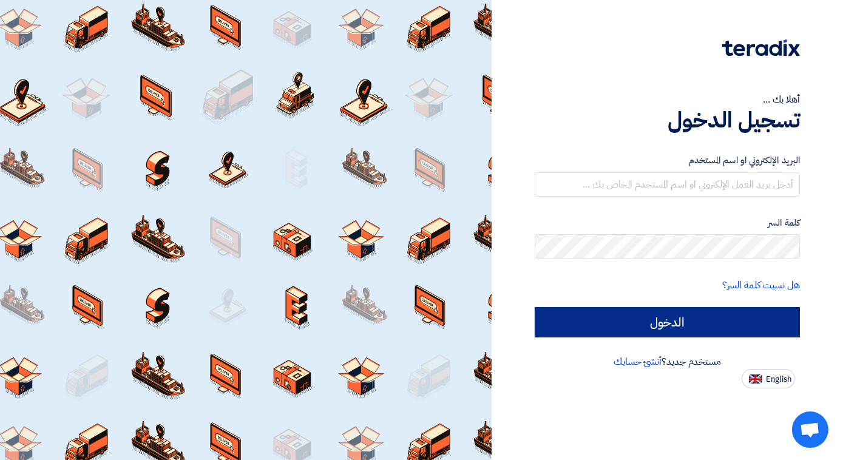 This screenshot has height=460, width=843. What do you see at coordinates (667, 223) in the screenshot?
I see `label: كلمة السر` at bounding box center [667, 223].